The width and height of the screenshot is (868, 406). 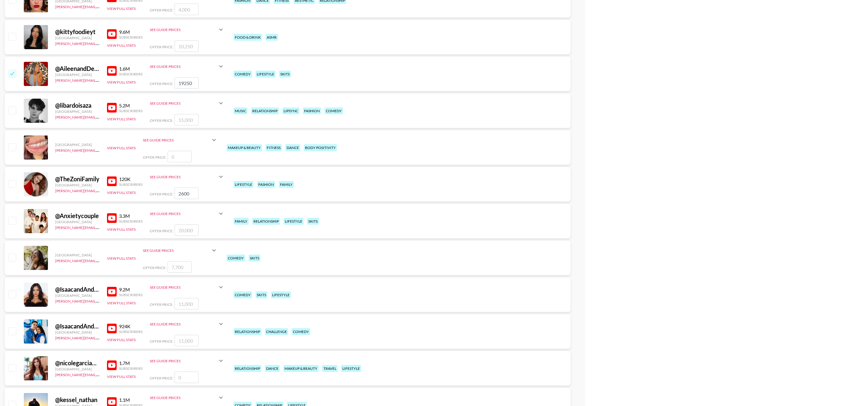 I want to click on input: 2,600, so click(x=187, y=194).